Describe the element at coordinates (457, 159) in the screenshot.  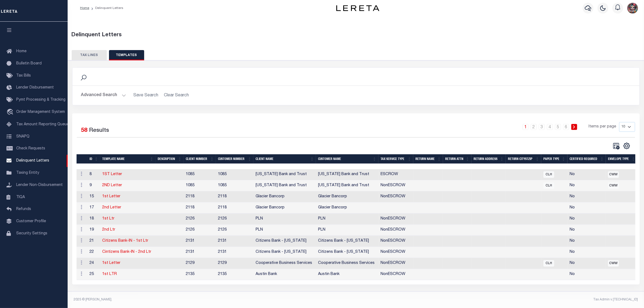
I see `th: RETURN ATTN: activate to sort column ascending` at that location.